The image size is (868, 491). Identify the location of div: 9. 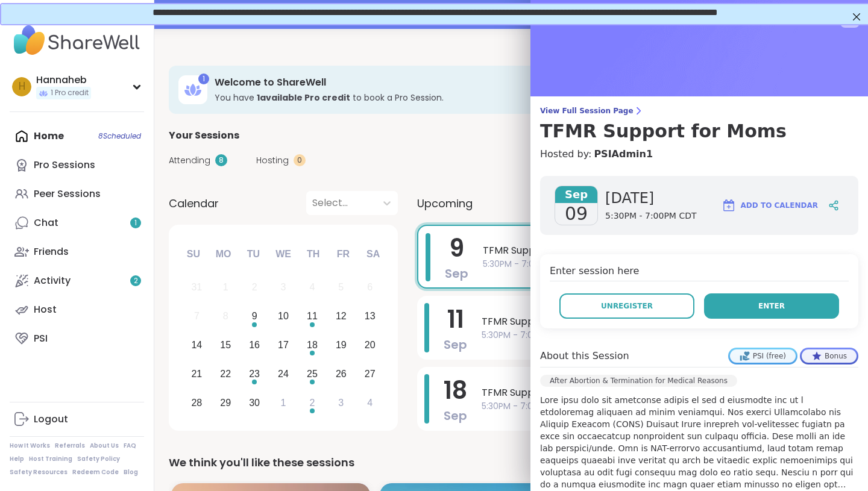
(255, 316).